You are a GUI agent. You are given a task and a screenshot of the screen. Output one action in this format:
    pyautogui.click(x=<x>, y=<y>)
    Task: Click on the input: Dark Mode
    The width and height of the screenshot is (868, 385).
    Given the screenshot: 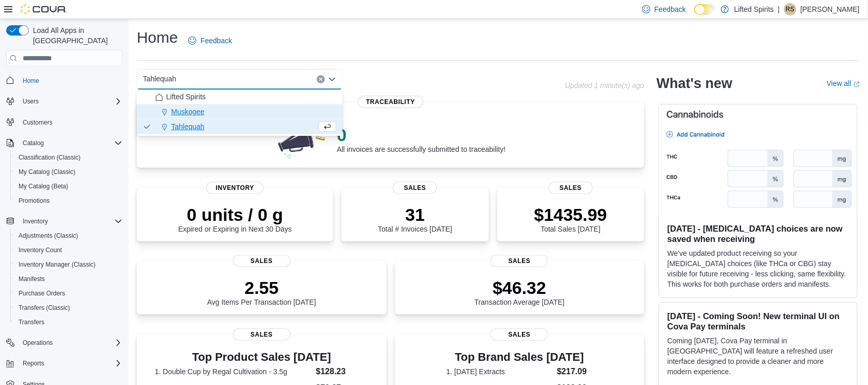 What is the action you would take?
    pyautogui.click(x=705, y=9)
    